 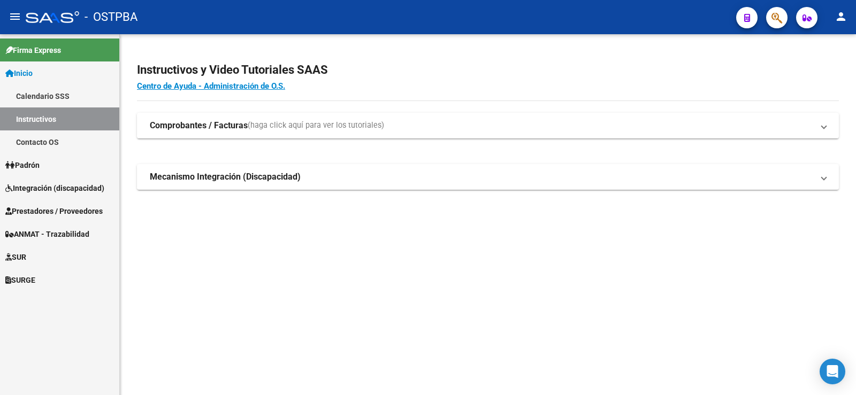 What do you see at coordinates (211, 86) in the screenshot?
I see `a: Centro de Ayuda - Administración de O.S.` at bounding box center [211, 86].